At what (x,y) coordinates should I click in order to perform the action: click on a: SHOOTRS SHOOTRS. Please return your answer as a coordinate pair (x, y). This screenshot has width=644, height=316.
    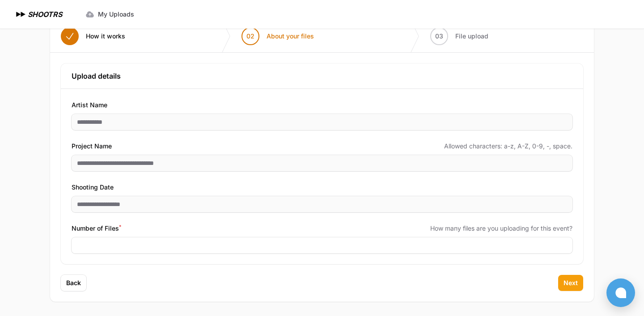
    Looking at the image, I should click on (38, 14).